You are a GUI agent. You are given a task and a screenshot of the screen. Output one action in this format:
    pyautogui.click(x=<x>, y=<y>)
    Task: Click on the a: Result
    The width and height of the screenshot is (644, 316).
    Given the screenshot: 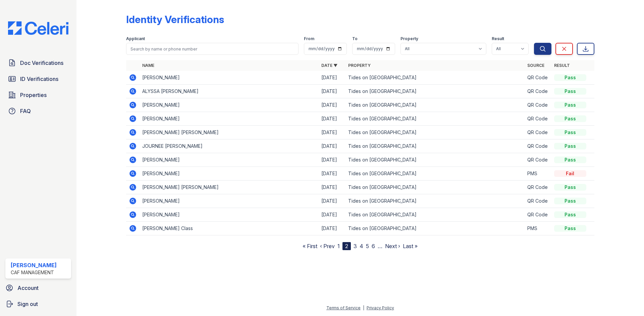 What is the action you would take?
    pyautogui.click(x=562, y=65)
    